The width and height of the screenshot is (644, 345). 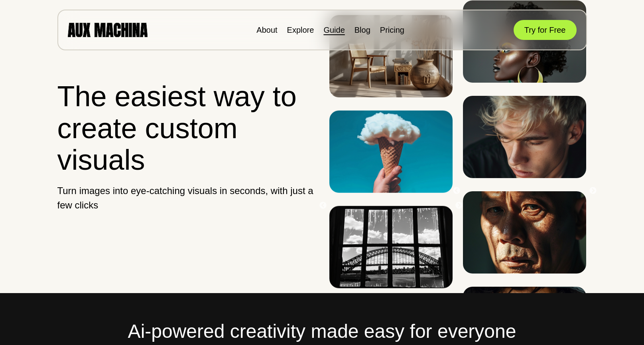 I want to click on a: Guide, so click(x=333, y=30).